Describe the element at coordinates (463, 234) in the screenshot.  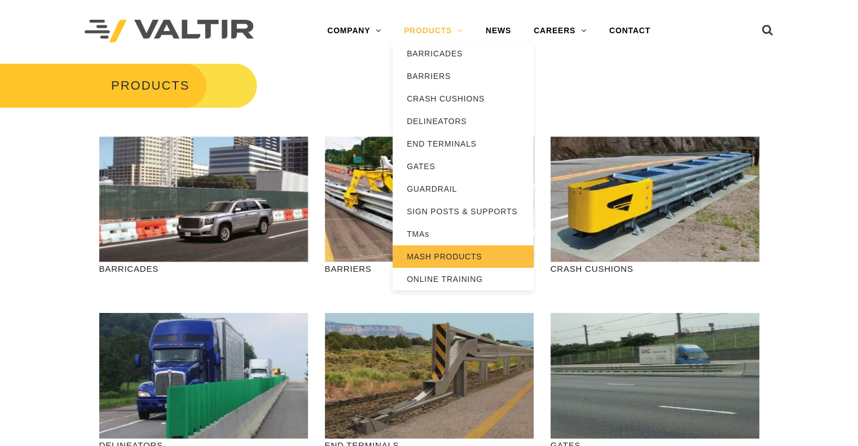
I see `a: TMAs` at that location.